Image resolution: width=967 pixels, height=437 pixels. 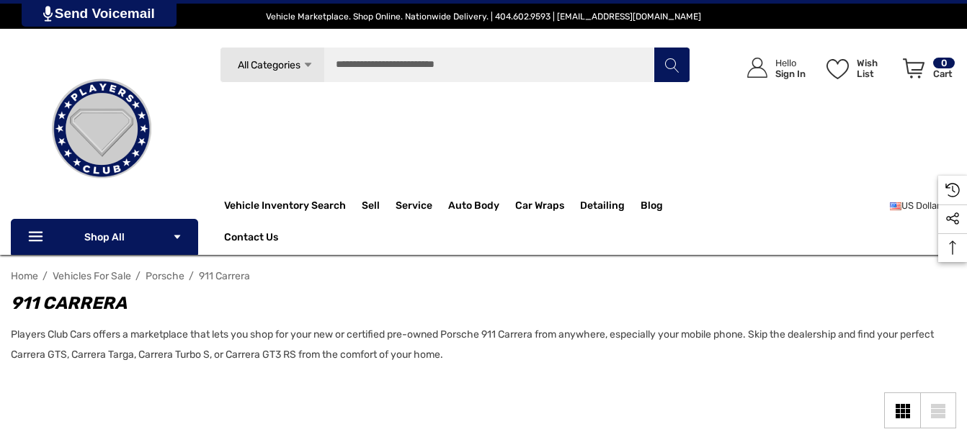 What do you see at coordinates (91, 276) in the screenshot?
I see `a: Vehicles For Sale` at bounding box center [91, 276].